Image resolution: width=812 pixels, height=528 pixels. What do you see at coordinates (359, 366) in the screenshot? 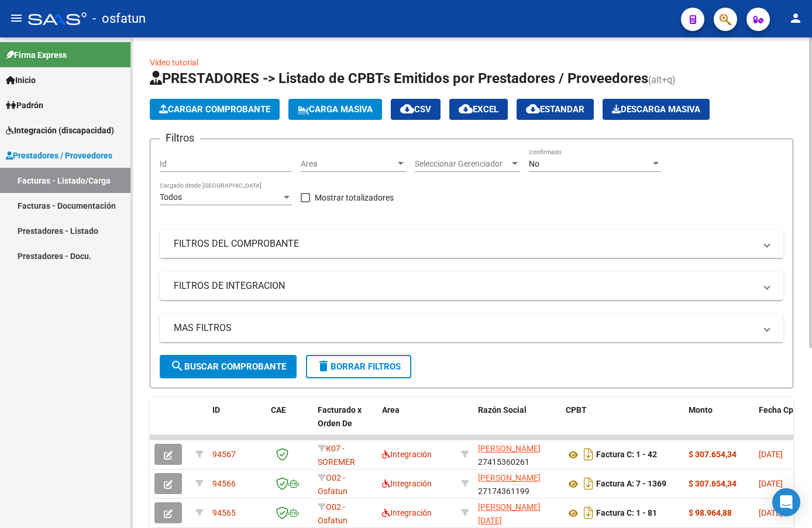
I see `span: Borrar Filtros` at bounding box center [359, 366].